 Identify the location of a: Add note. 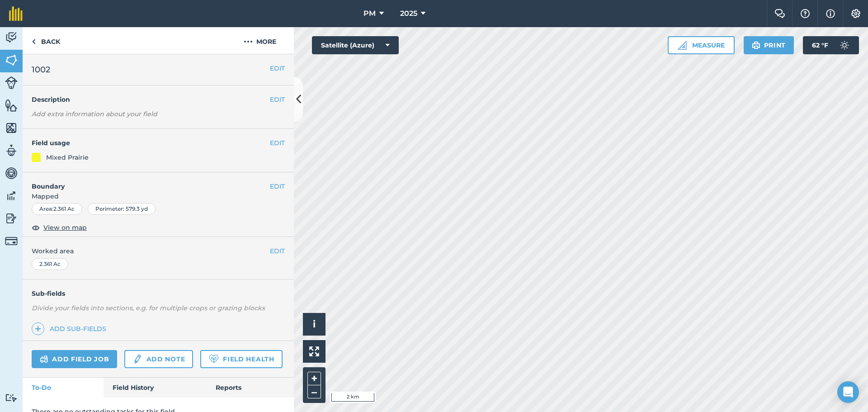
(159, 359).